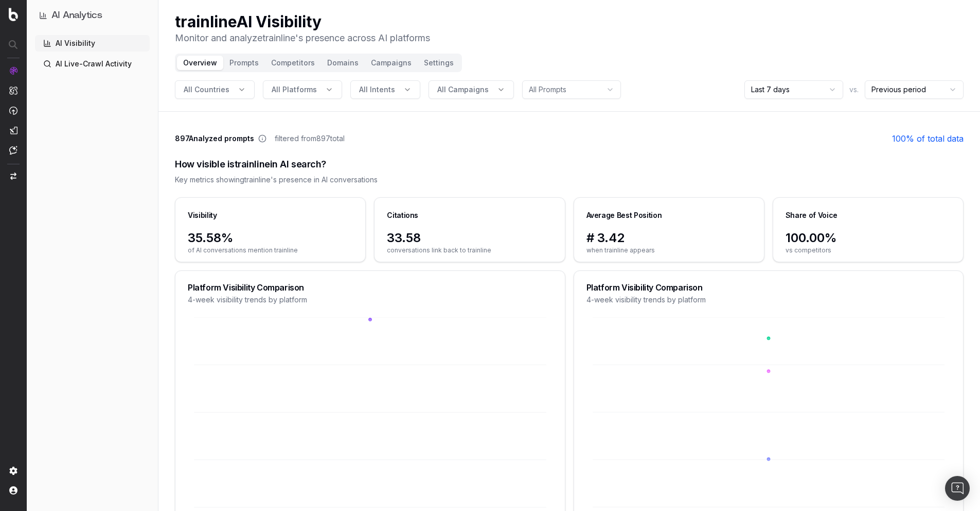 The width and height of the screenshot is (980, 511). What do you see at coordinates (13, 110) in the screenshot?
I see `img: Activation` at bounding box center [13, 110].